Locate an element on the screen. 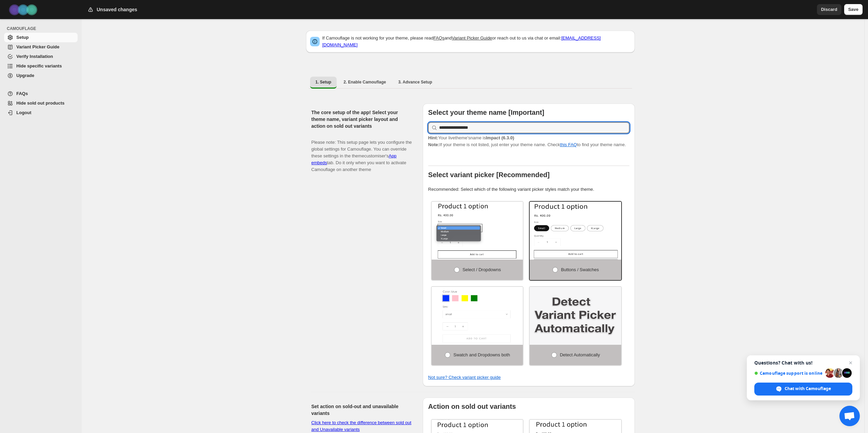 This screenshot has height=433, width=868. span: 1. Setup is located at coordinates (323, 82).